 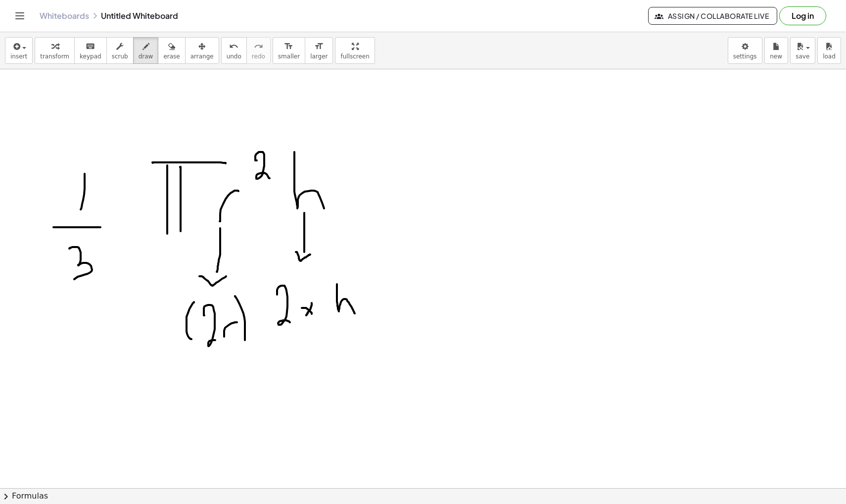 What do you see at coordinates (319, 51) in the screenshot?
I see `button: format_sizelarger` at bounding box center [319, 51].